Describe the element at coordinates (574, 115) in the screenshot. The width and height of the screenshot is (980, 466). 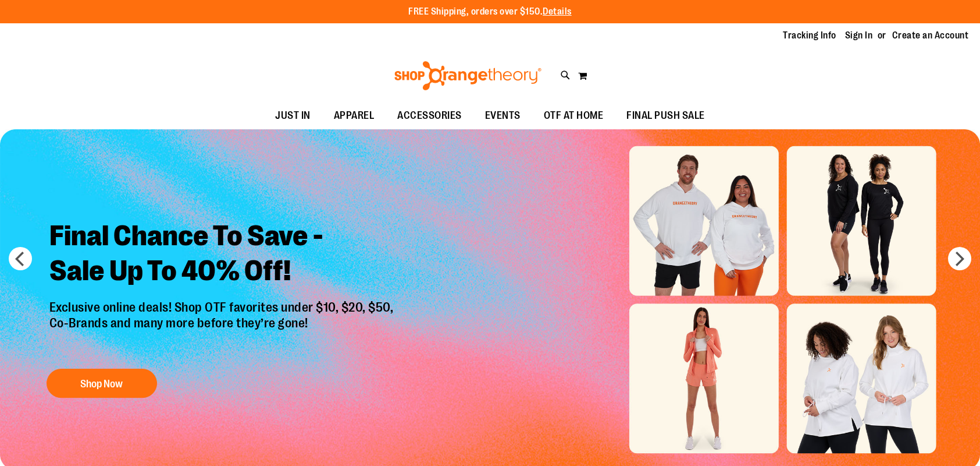
I see `span: OTF AT HOME` at that location.